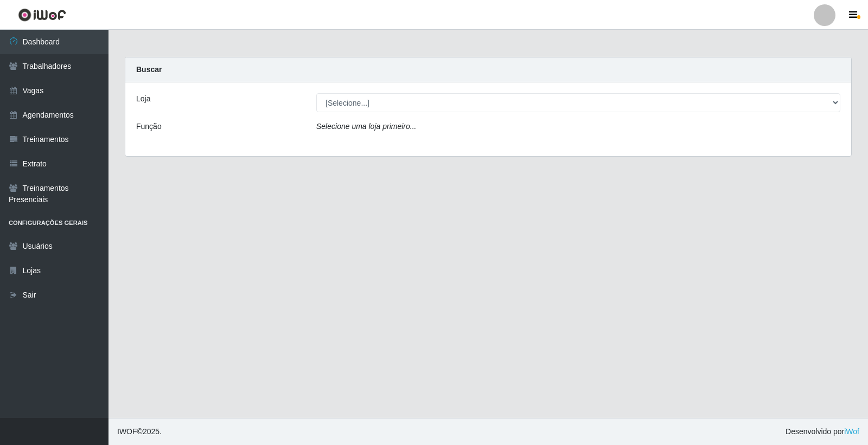 The image size is (868, 445). I want to click on span: Desenvolvido por, so click(822, 432).